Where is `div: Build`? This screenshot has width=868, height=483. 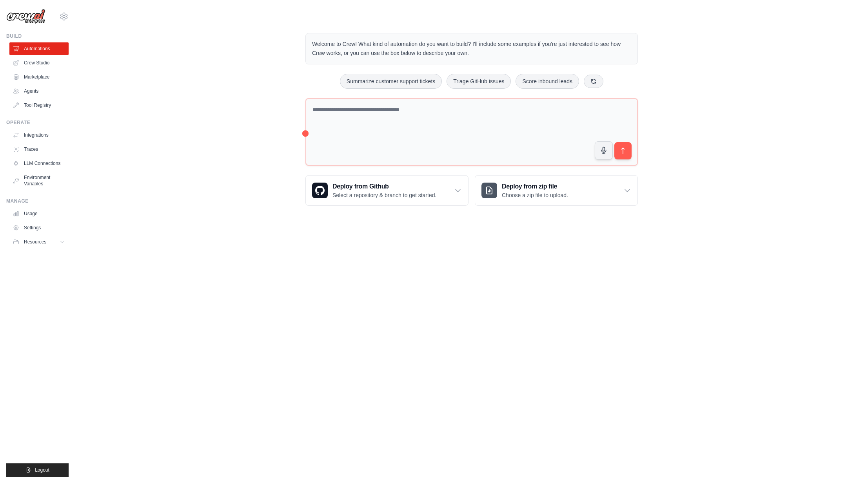 div: Build is located at coordinates (37, 37).